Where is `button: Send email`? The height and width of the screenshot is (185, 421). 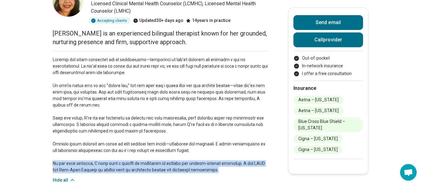
button: Send email is located at coordinates (328, 23).